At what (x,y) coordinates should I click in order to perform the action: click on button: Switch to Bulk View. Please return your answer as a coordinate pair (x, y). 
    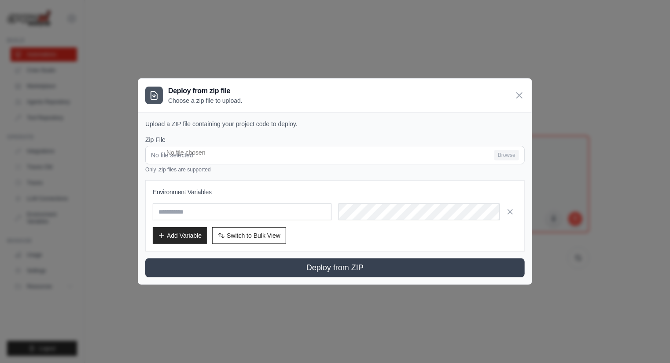
    Looking at the image, I should click on (249, 236).